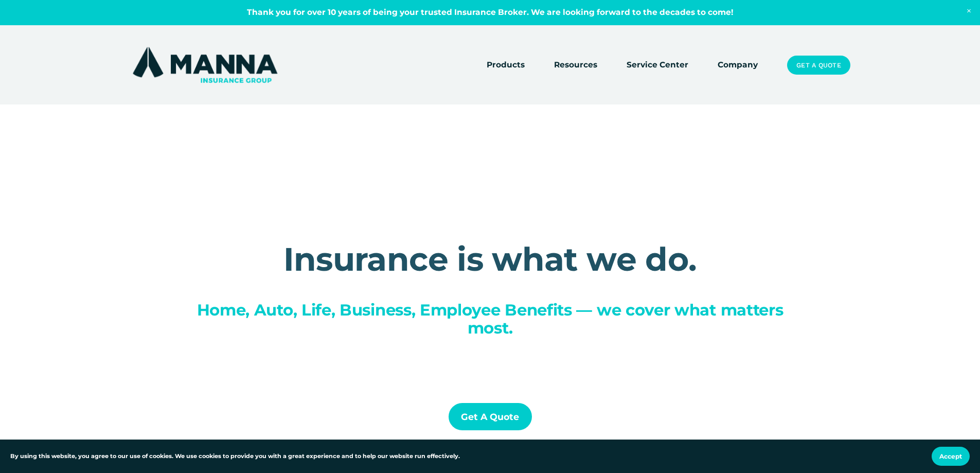 The height and width of the screenshot is (473, 980). I want to click on p: By using this website, you agree to our use of cookies. We use cookies to provide you with a grea..., so click(235, 457).